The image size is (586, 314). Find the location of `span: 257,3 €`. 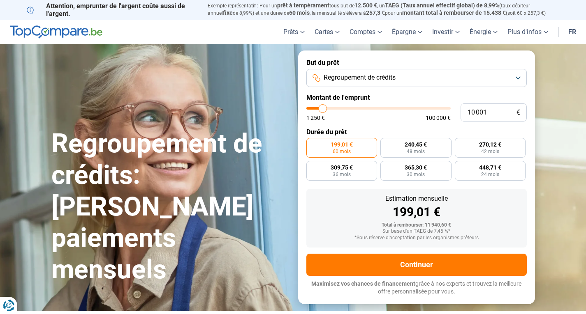

span: 257,3 € is located at coordinates (375, 13).